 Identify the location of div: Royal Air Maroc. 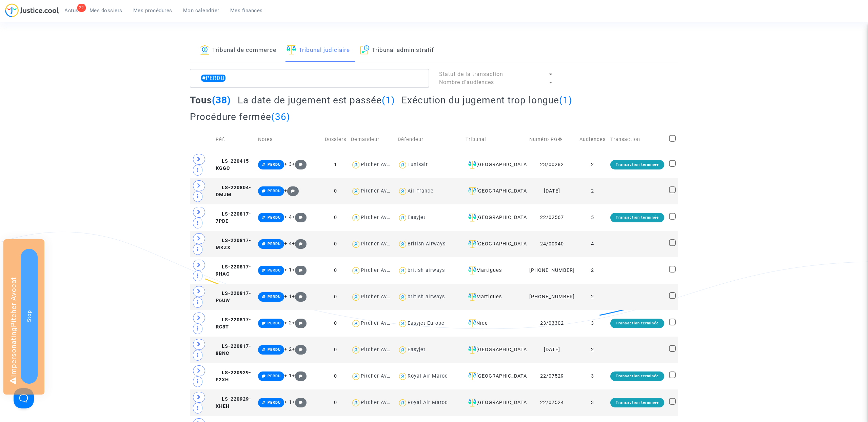
(428, 402).